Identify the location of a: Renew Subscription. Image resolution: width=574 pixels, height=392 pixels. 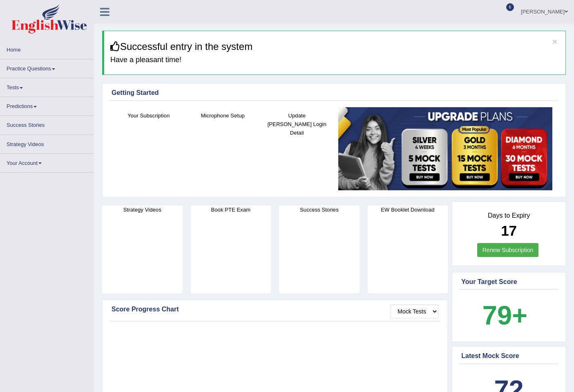
(508, 250).